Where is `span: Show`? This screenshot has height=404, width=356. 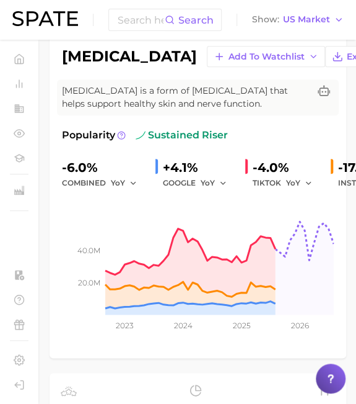
span: Show is located at coordinates (266, 19).